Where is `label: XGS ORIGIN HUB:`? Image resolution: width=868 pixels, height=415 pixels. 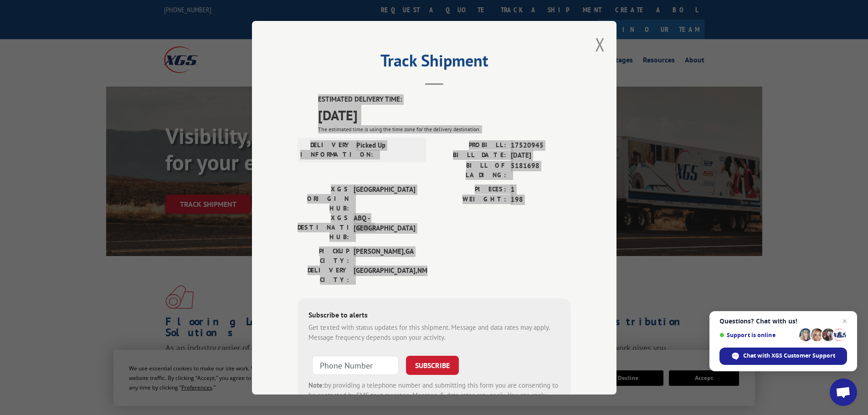 label: XGS ORIGIN HUB: is located at coordinates (323, 198).